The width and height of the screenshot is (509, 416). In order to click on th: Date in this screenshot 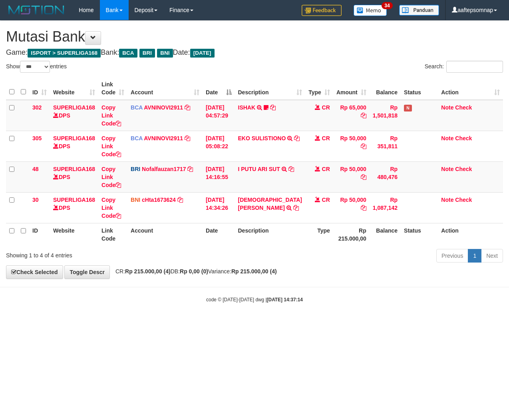, I will do `click(218, 234)`.